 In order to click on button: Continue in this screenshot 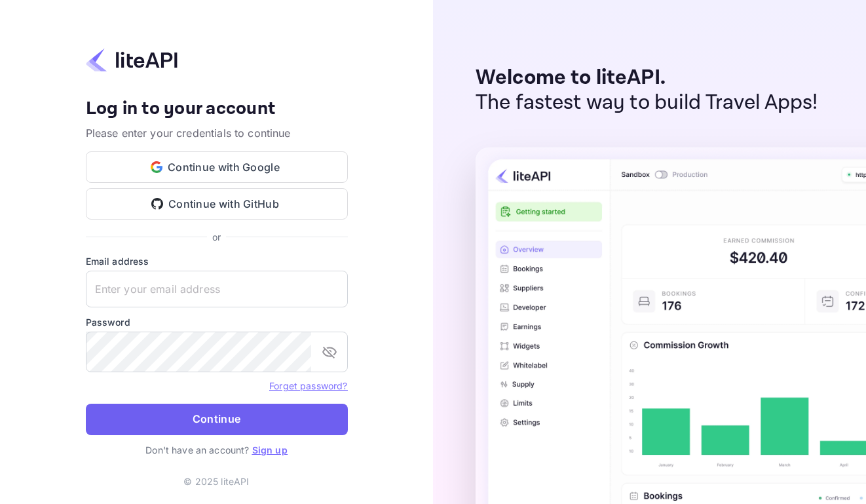, I will do `click(217, 419)`.